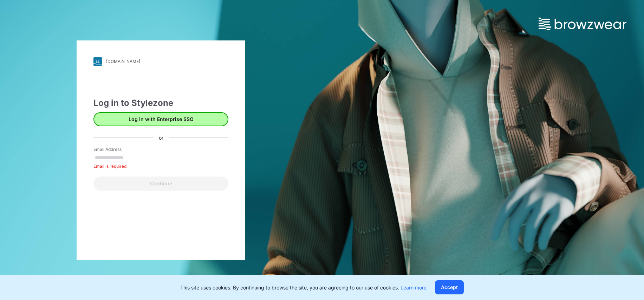 The image size is (644, 300). What do you see at coordinates (450, 287) in the screenshot?
I see `button: Accept` at bounding box center [450, 287].